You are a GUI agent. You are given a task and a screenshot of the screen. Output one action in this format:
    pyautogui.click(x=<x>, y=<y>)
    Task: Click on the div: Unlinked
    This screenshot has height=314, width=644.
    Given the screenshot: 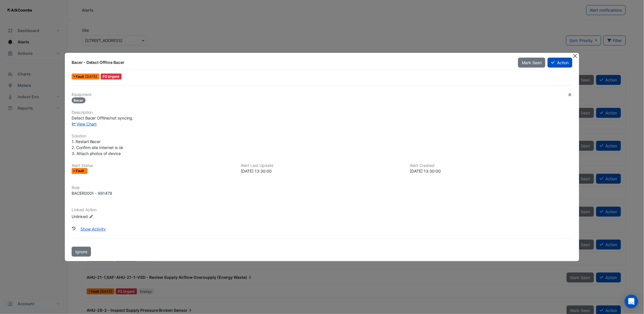 What is the action you would take?
    pyautogui.click(x=106, y=216)
    